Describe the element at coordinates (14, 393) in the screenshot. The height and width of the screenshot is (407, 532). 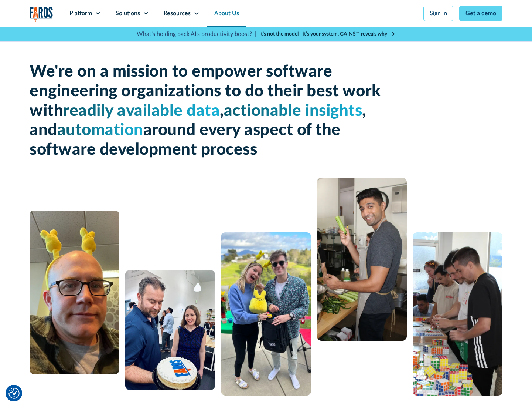
I see `button: Cookie Settings` at that location.